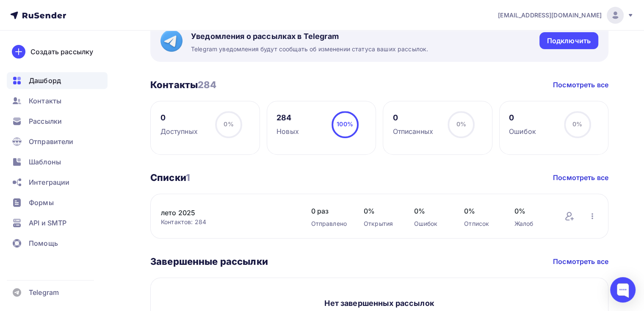  Describe the element at coordinates (287, 131) in the screenshot. I see `div: Новых` at that location.